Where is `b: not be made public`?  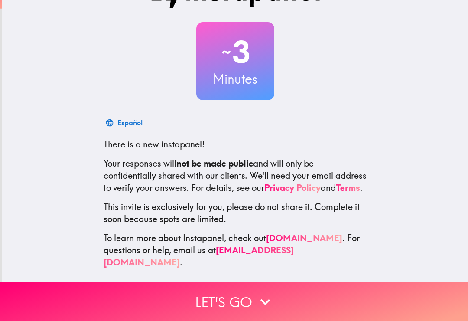 b: not be made public is located at coordinates (215, 163).